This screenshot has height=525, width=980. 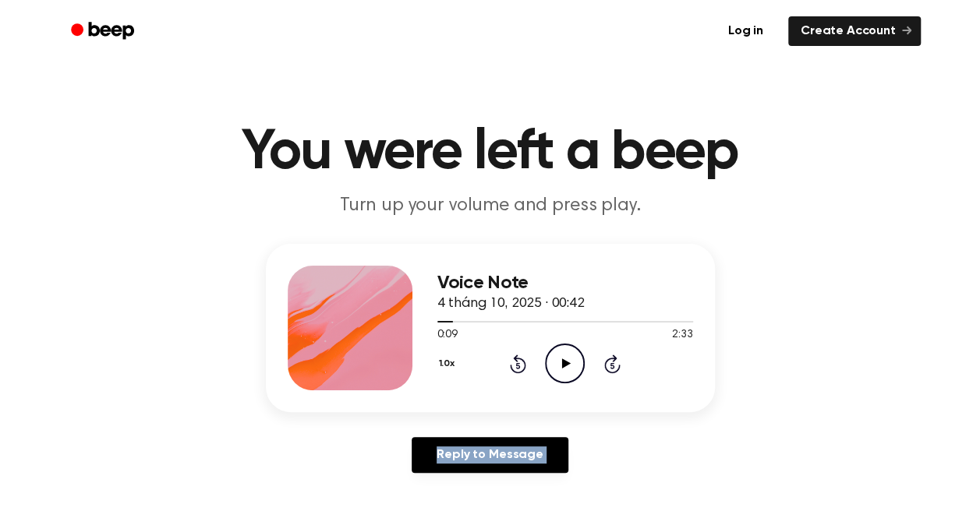 I want to click on span: 4 tháng 10, 2025 · 00:42, so click(x=511, y=304).